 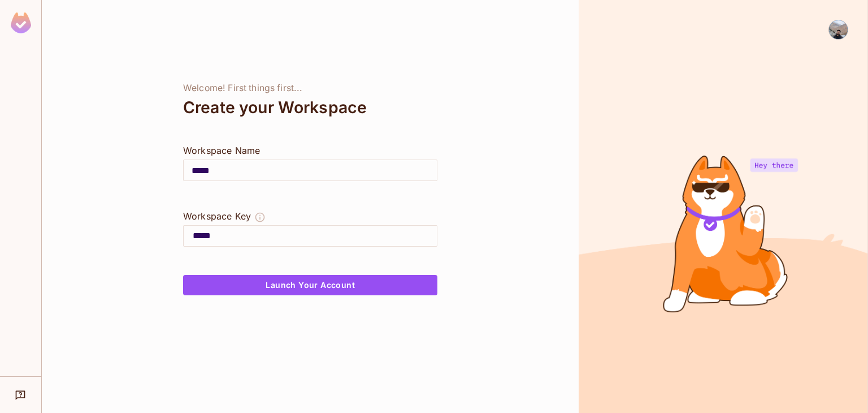 What do you see at coordinates (310, 88) in the screenshot?
I see `div: Welcome! First things first...` at bounding box center [310, 88].